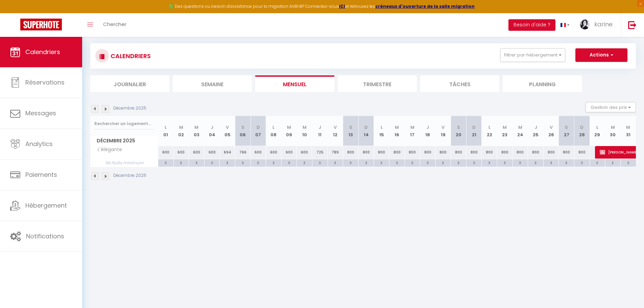 Image resolution: width=644 pixels, height=308 pixels. Describe the element at coordinates (41, 175) in the screenshot. I see `span: Paiements` at that location.